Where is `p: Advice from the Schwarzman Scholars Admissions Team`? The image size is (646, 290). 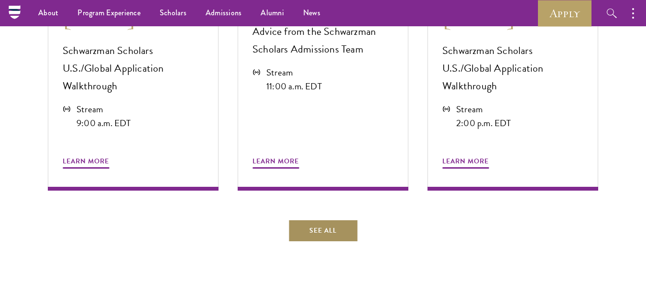 p: Advice from the Schwarzman Scholars Admissions Team is located at coordinates (323, 41).